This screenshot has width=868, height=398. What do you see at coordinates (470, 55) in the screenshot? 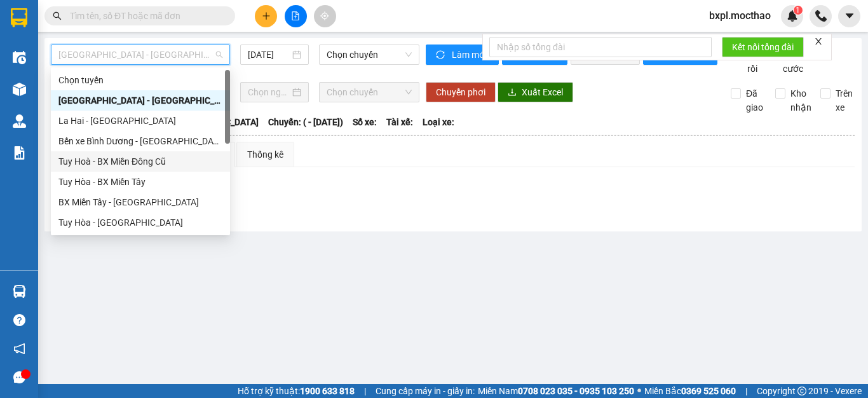
I see `span: Làm mới` at bounding box center [470, 55].